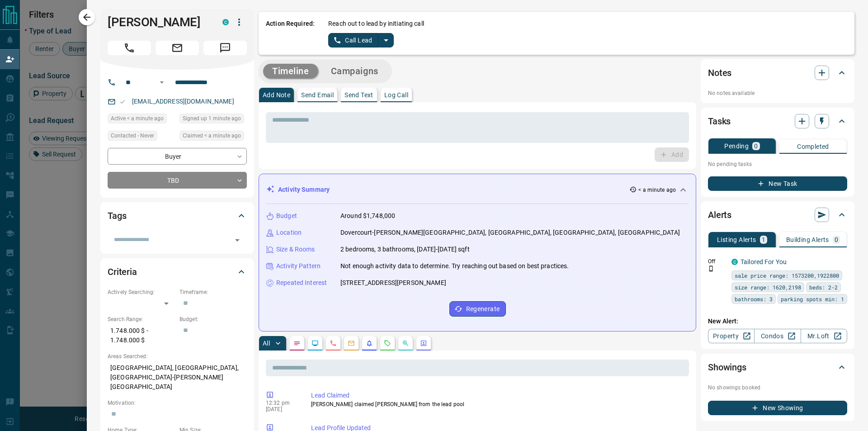 The width and height of the screenshot is (868, 431). What do you see at coordinates (778, 121) in the screenshot?
I see `div: Tasks` at bounding box center [778, 121].